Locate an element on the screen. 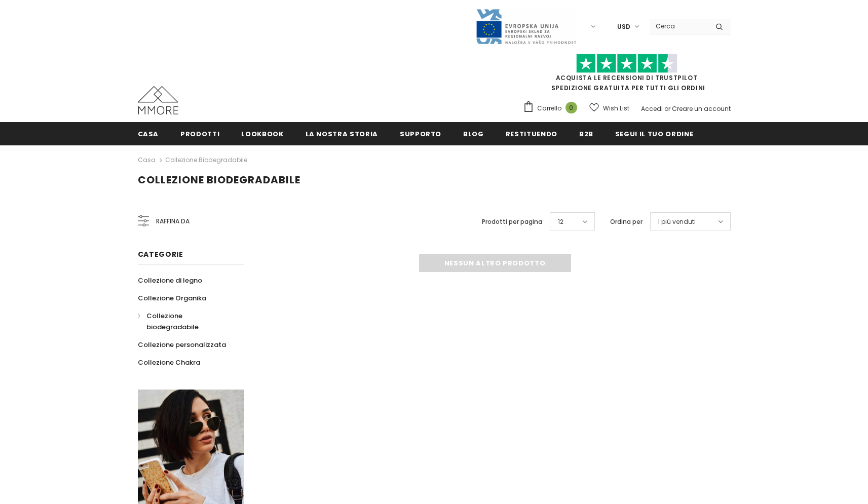 The image size is (868, 504). a: Creare un account is located at coordinates (701, 108).